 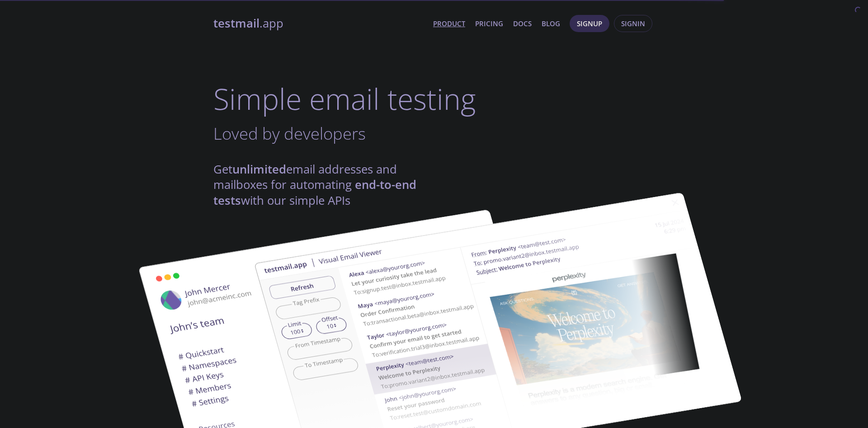 I want to click on button: Signin, so click(x=633, y=24).